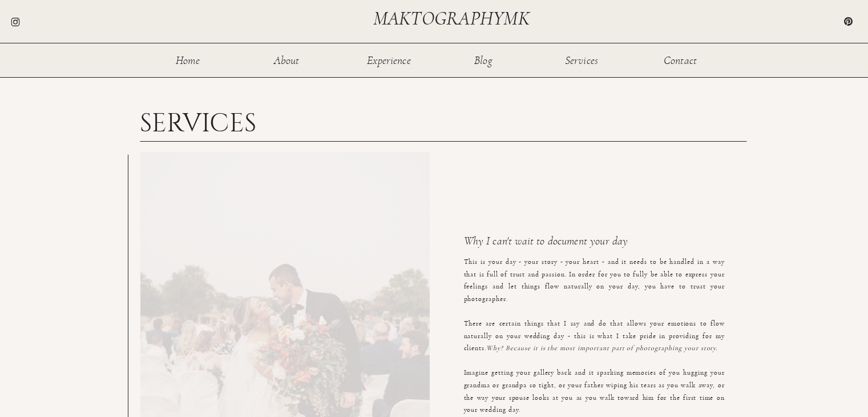 This screenshot has height=417, width=868. What do you see at coordinates (286, 59) in the screenshot?
I see `a: About` at bounding box center [286, 59].